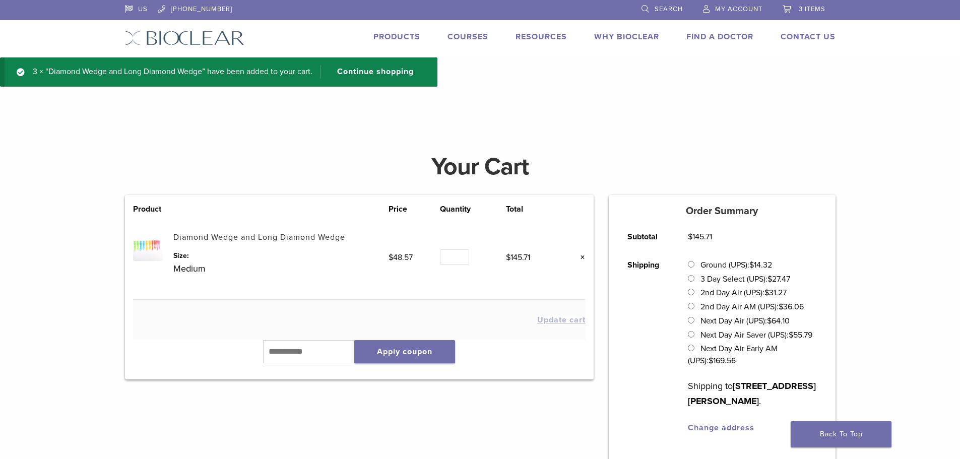 This screenshot has height=459, width=960. I want to click on bdi: 27.47, so click(779, 279).